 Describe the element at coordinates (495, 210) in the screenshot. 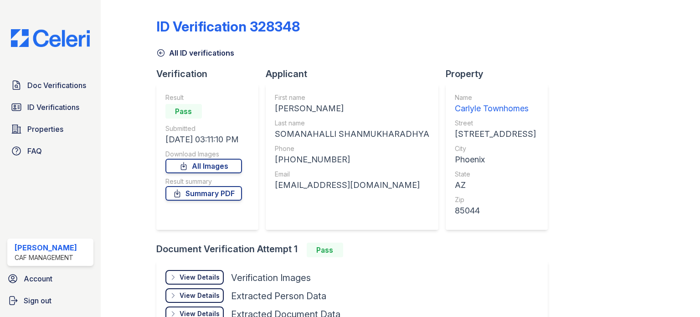

I see `div: 85044` at that location.